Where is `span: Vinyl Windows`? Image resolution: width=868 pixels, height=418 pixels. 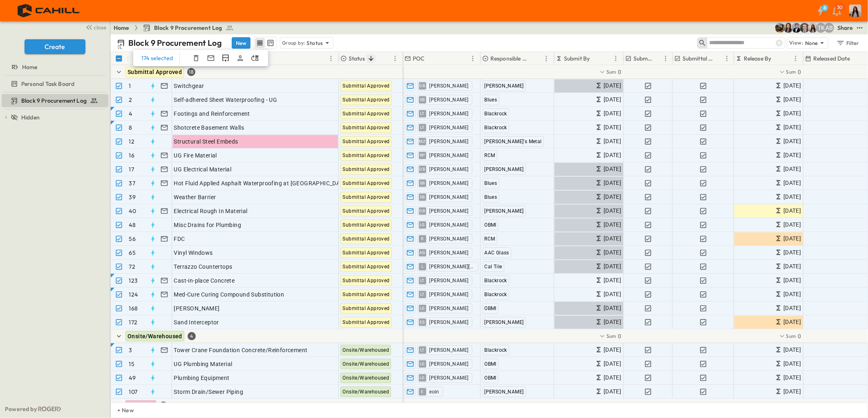
span: Vinyl Windows is located at coordinates (194, 253).